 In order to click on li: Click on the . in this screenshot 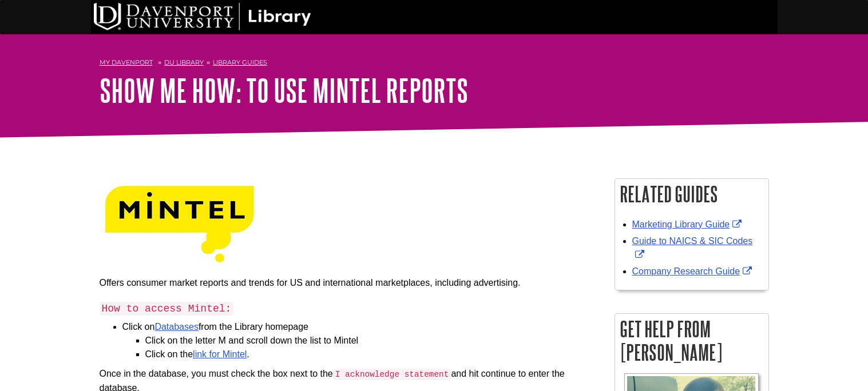, I will do `click(371, 354)`.